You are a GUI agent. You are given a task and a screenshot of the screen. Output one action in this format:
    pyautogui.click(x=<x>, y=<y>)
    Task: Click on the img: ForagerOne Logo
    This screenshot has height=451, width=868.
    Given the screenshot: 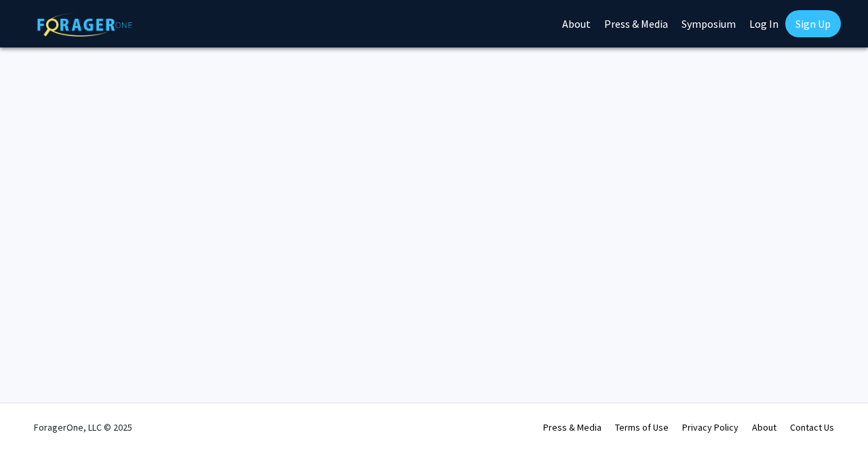 What is the action you would take?
    pyautogui.click(x=84, y=24)
    